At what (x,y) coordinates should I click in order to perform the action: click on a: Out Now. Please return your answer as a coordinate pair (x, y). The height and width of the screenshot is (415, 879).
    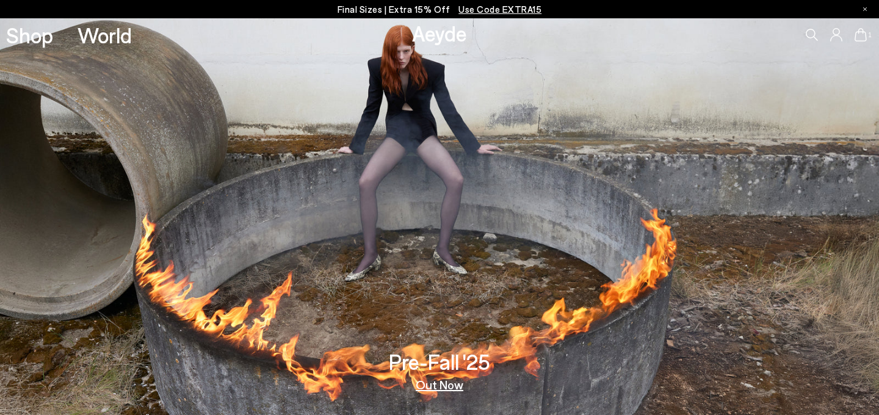
    Looking at the image, I should click on (439, 385).